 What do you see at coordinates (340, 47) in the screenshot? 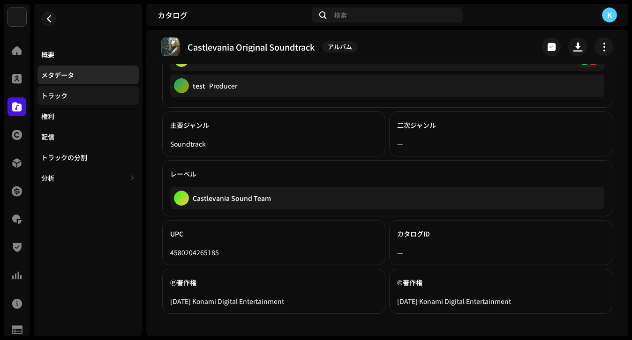
I see `span: アルバム` at bounding box center [340, 47].